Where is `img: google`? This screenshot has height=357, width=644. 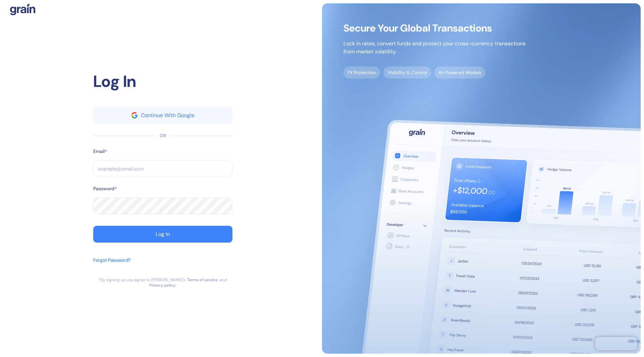
img: google is located at coordinates (135, 115).